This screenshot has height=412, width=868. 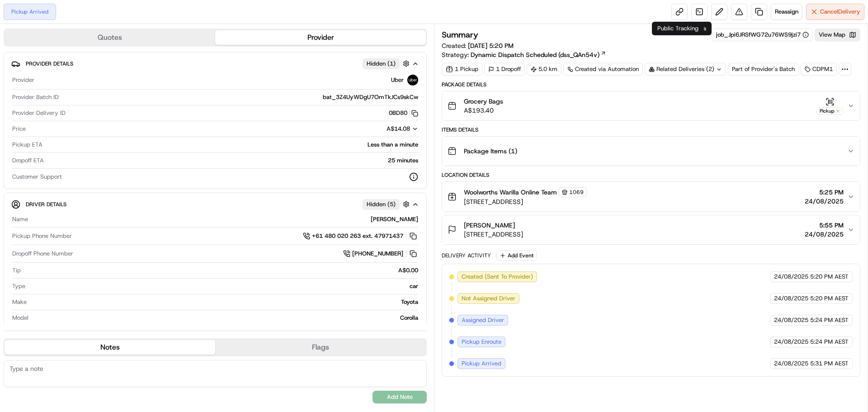 I want to click on span: 1069, so click(x=577, y=193).